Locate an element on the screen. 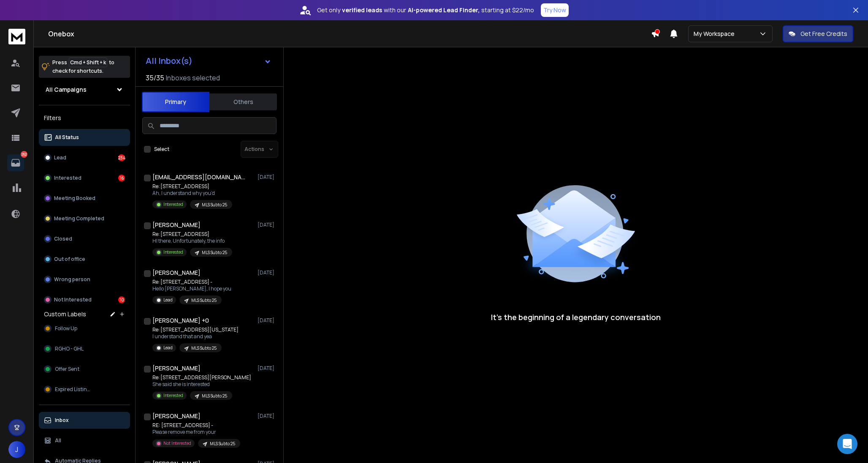  span: Cmd + Shift + k is located at coordinates (88, 62).